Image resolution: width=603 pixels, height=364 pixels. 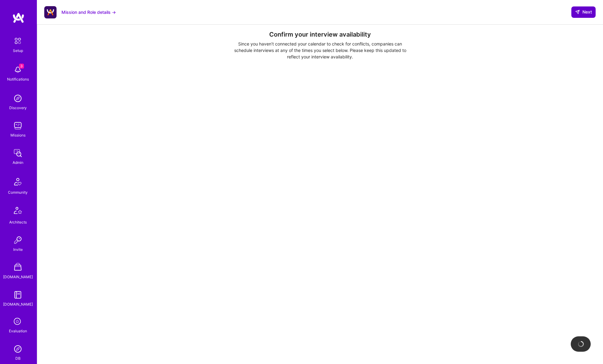 What do you see at coordinates (18, 162) in the screenshot?
I see `div: Admin` at bounding box center [18, 162].